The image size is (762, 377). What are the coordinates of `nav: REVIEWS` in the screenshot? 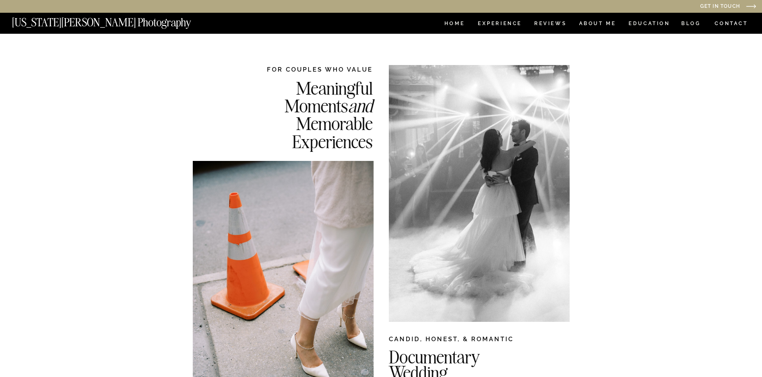 It's located at (549, 24).